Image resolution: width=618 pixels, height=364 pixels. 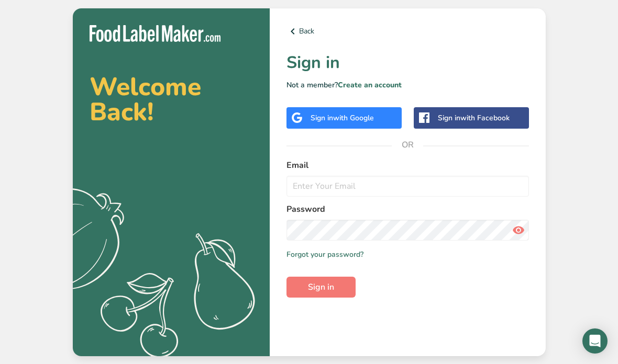 What do you see at coordinates (407, 85) in the screenshot?
I see `p: Not a member?` at bounding box center [407, 85].